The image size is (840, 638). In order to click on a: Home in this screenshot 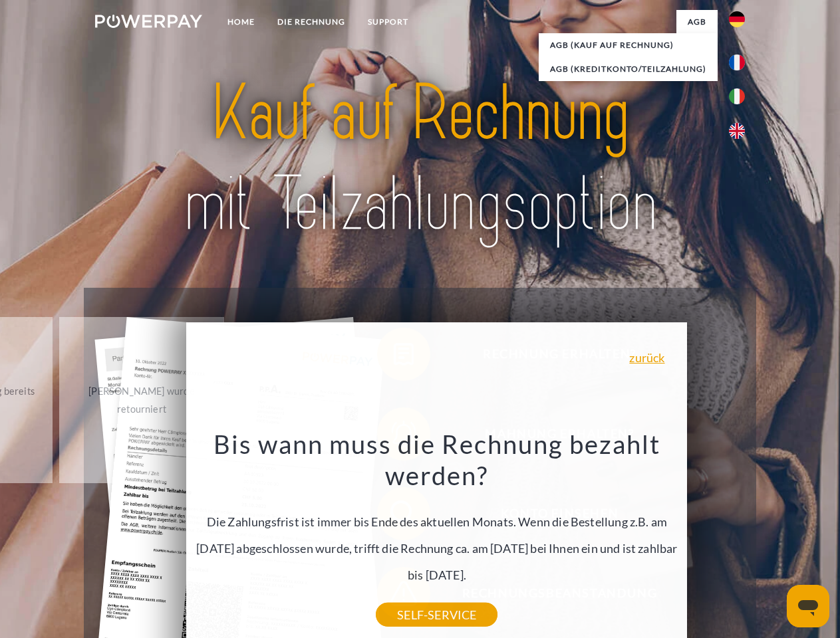, I will do `click(241, 22)`.